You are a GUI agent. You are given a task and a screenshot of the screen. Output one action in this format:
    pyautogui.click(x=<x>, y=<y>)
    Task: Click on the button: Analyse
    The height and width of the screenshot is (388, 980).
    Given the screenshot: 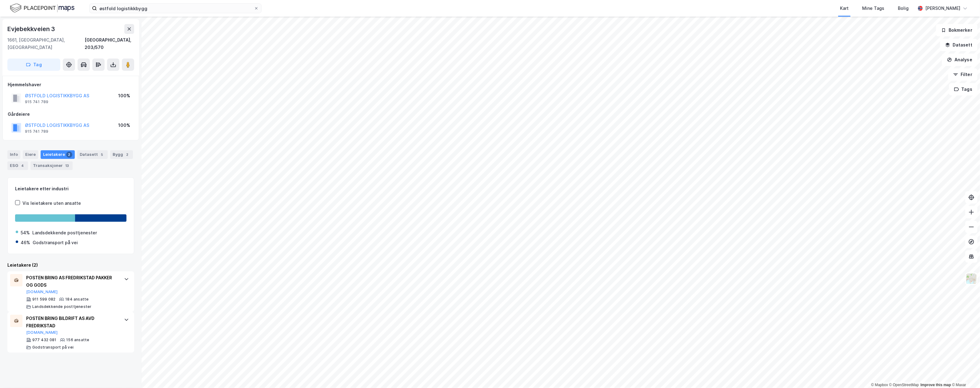 What is the action you would take?
    pyautogui.click(x=960, y=60)
    